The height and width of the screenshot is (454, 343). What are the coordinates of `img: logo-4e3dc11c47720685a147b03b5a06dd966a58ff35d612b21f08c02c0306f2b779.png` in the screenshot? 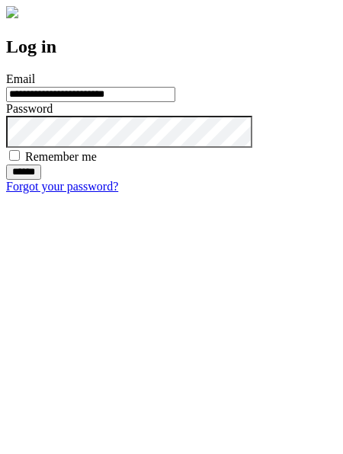 It's located at (12, 12).